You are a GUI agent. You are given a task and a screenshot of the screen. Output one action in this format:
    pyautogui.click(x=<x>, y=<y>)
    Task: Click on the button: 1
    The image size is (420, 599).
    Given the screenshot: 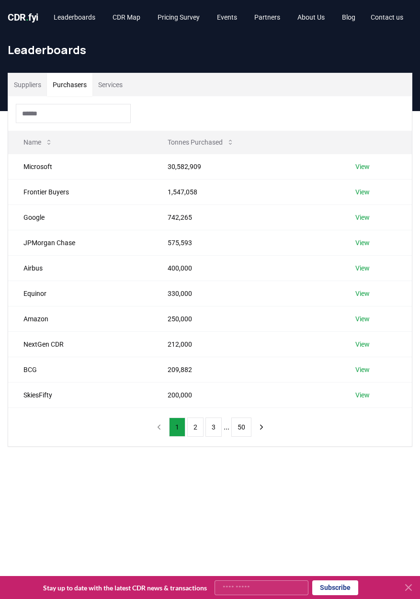 What is the action you would take?
    pyautogui.click(x=177, y=427)
    